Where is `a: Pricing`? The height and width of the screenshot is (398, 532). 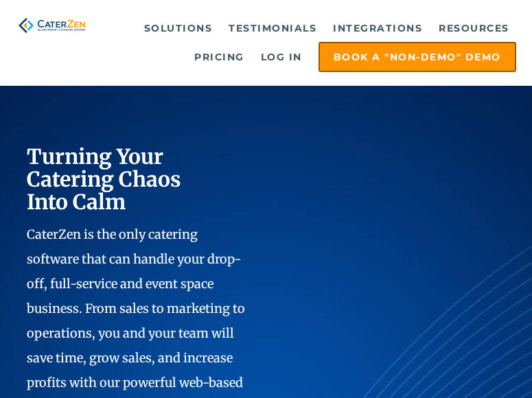 a: Pricing is located at coordinates (219, 57).